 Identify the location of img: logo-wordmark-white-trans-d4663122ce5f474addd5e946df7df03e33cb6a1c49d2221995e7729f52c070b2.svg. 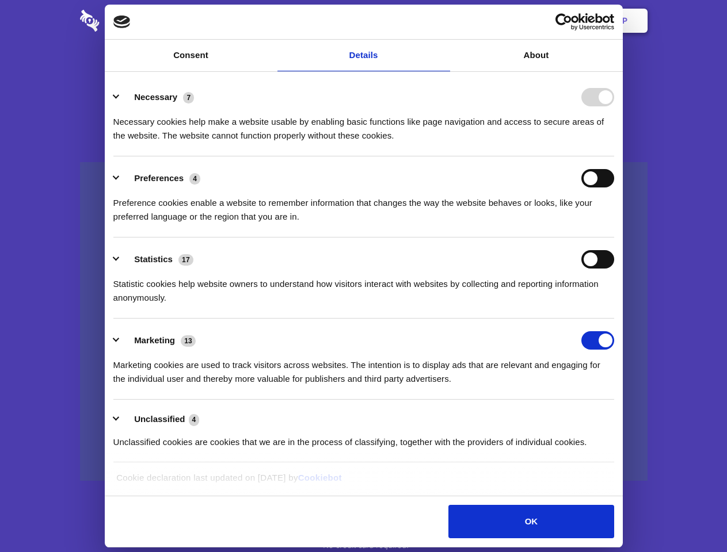
(129, 21).